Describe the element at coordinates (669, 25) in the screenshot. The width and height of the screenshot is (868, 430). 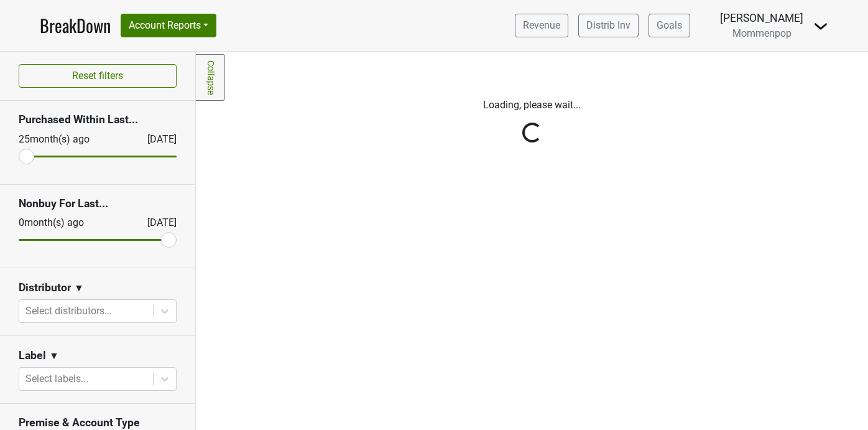
I see `a: Goals` at that location.